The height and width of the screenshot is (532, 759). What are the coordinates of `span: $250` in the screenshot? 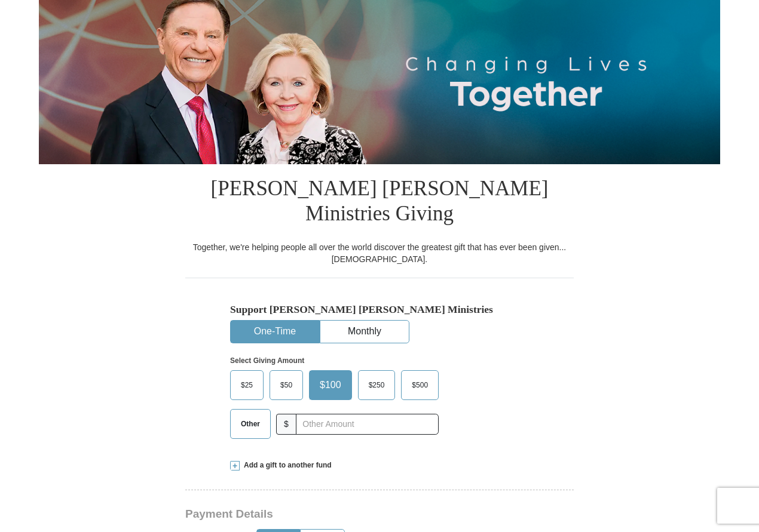 It's located at (376, 385).